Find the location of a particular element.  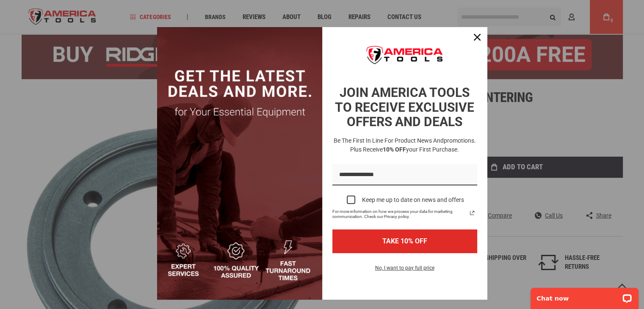

strong: JOIN AMERICA TOOLS TO RECEIVE EXCLUSIVE OFFERS AND DEALS is located at coordinates (404, 107).